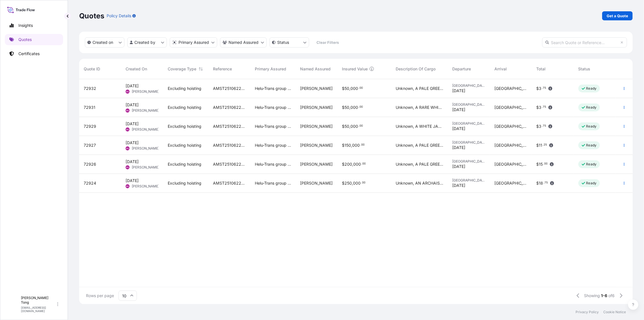  What do you see at coordinates (89, 107) in the screenshot?
I see `span: 72931` at bounding box center [89, 107].